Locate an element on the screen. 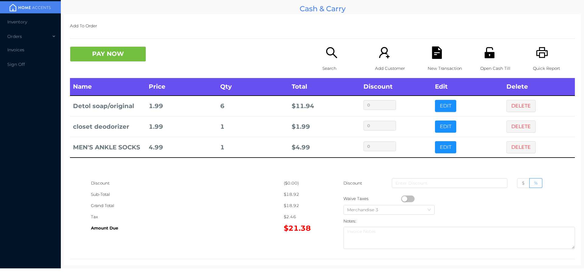  label: Notes: is located at coordinates (350, 221).